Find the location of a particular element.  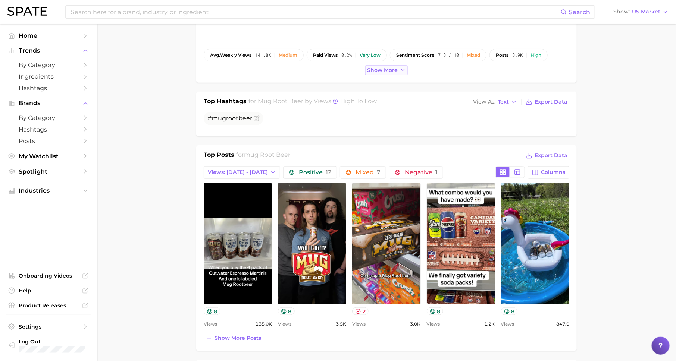

span: Mixed is located at coordinates (368, 173).